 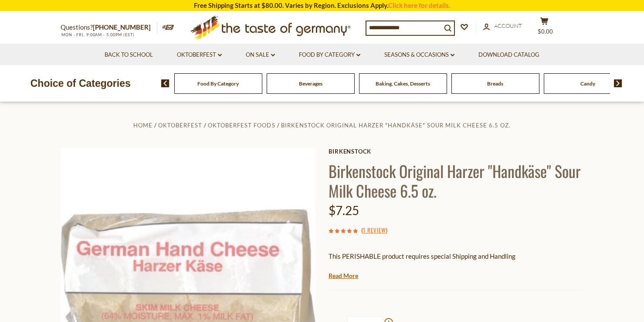 What do you see at coordinates (218, 83) in the screenshot?
I see `span: Food By Category` at bounding box center [218, 83].